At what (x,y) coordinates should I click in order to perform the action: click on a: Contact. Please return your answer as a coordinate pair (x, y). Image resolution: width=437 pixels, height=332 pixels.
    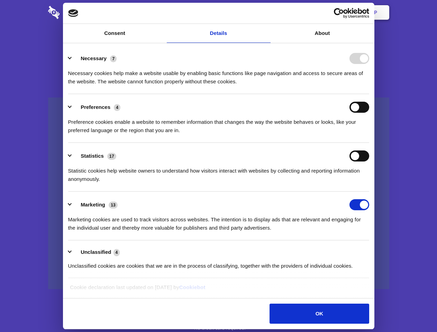
    Looking at the image, I should click on (296, 12).